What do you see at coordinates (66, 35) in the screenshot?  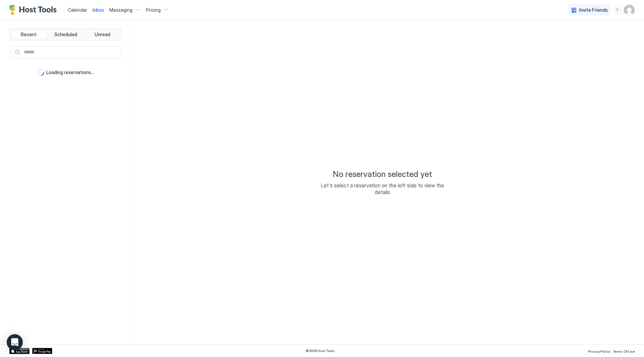 I see `div: tab-group` at bounding box center [66, 35].